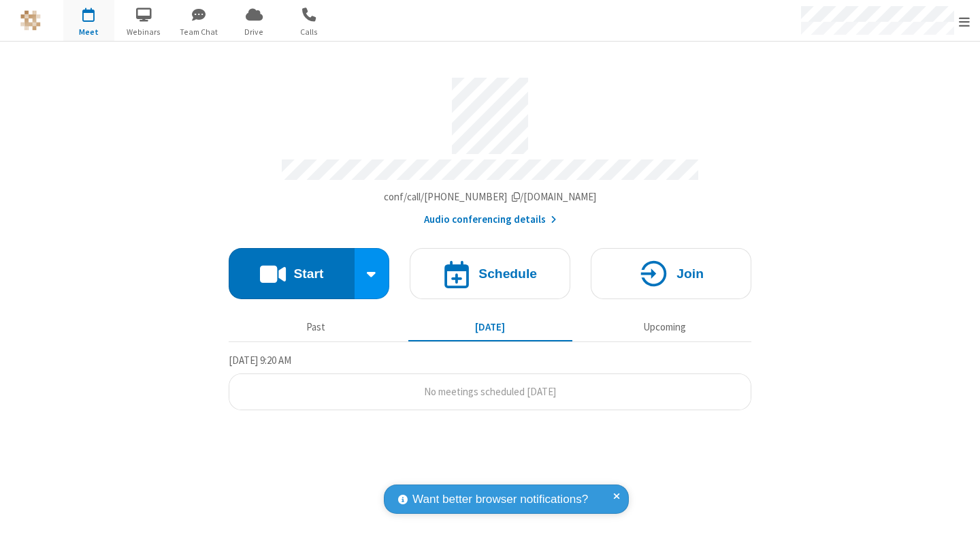  Describe the element at coordinates (372, 273) in the screenshot. I see `div: Start conference options` at that location.